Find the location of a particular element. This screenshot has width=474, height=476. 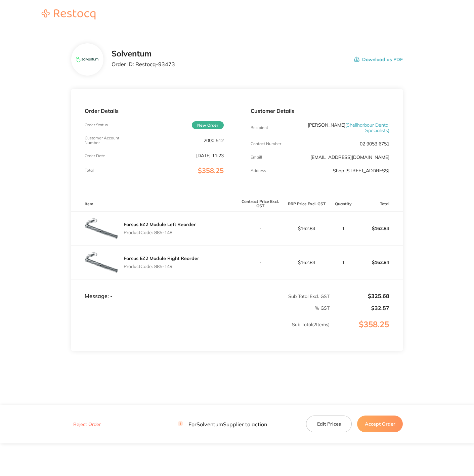

button: Reject Order is located at coordinates (87, 424).